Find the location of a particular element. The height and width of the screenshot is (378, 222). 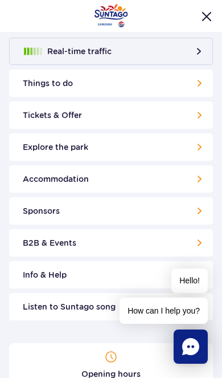

a: Explore the park is located at coordinates (111, 147).